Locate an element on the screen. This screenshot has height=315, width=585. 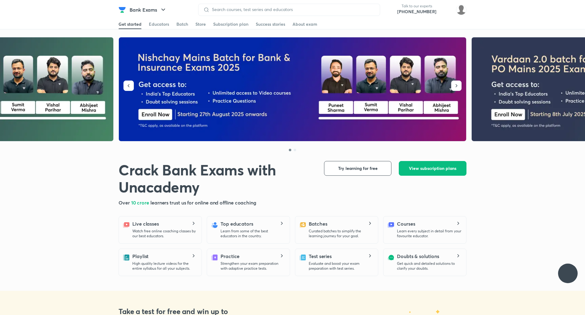
h5: Batches is located at coordinates (318, 224).